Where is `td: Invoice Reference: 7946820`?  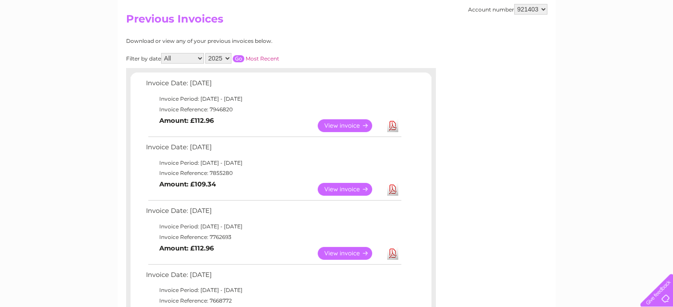
td: Invoice Reference: 7946820 is located at coordinates (273, 110).